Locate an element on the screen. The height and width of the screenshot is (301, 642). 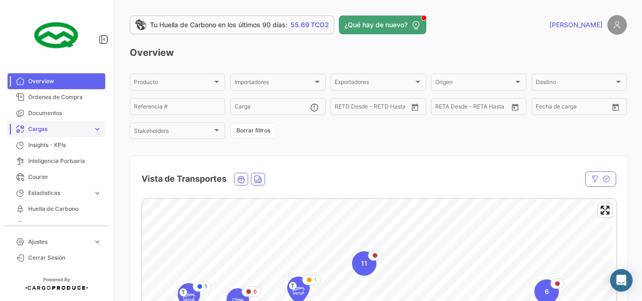
span: 55.69 TCO2 is located at coordinates (309, 25).